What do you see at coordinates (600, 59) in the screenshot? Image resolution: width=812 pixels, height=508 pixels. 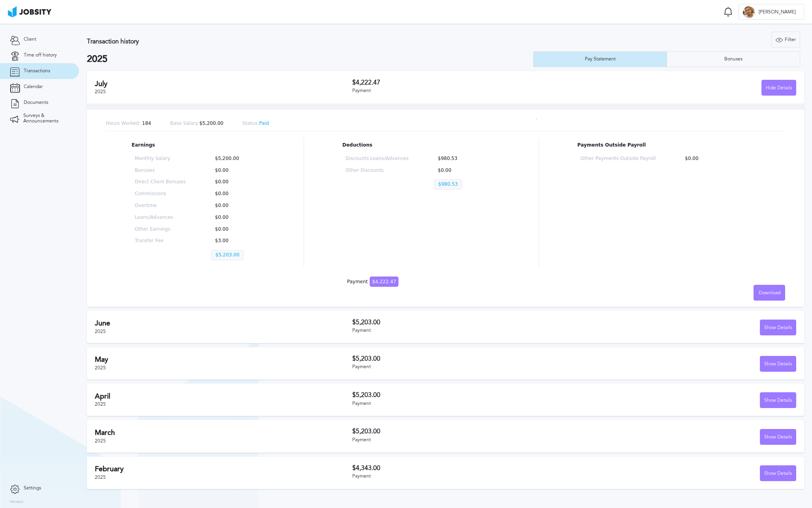 I see `button: Pay Statement` at bounding box center [600, 59].